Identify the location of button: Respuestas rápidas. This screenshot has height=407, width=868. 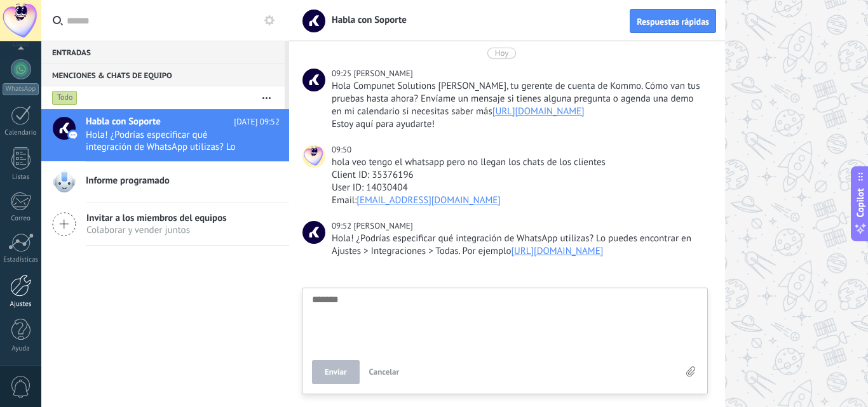
(673, 21).